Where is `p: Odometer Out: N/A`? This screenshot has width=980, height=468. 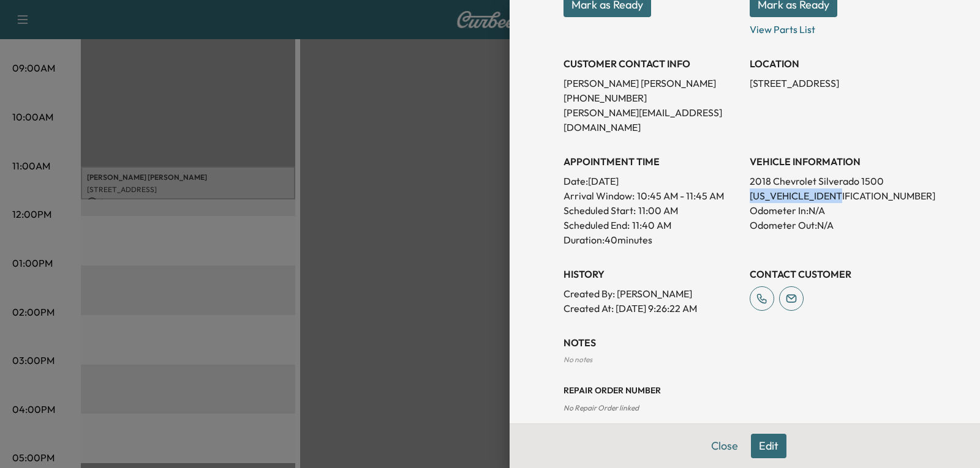
p: Odometer Out: N/A is located at coordinates (838, 225).